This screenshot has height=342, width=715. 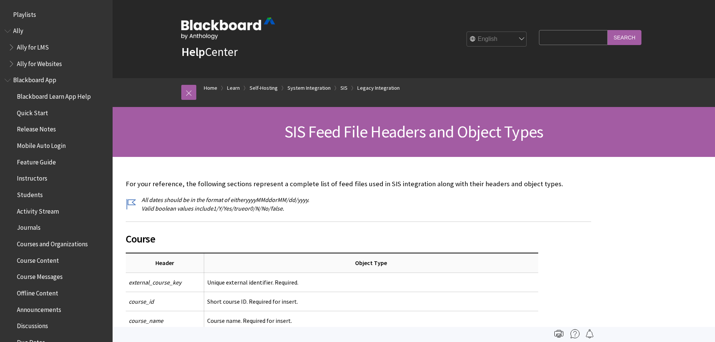 I want to click on span: Ally for LMS, so click(x=33, y=46).